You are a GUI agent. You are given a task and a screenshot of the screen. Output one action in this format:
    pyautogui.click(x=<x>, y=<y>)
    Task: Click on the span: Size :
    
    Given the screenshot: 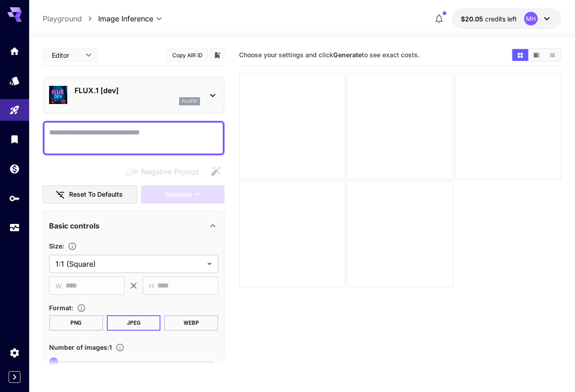 What is the action you would take?
    pyautogui.click(x=57, y=246)
    